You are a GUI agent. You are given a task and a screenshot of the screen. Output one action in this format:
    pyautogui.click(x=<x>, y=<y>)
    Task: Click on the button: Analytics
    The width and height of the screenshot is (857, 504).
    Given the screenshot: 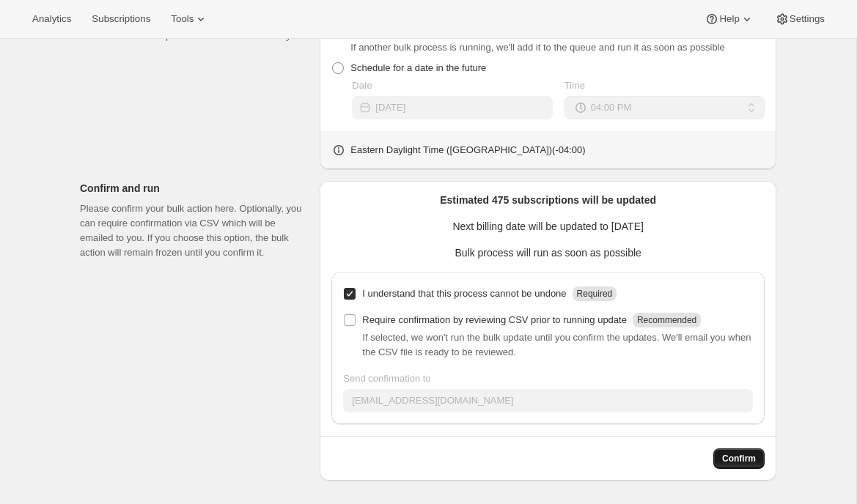 What is the action you would take?
    pyautogui.click(x=52, y=19)
    